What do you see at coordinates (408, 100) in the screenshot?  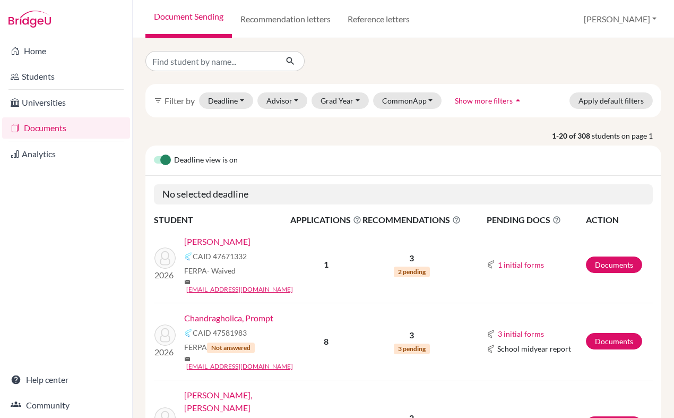 I see `button: CommonApp` at bounding box center [408, 100].